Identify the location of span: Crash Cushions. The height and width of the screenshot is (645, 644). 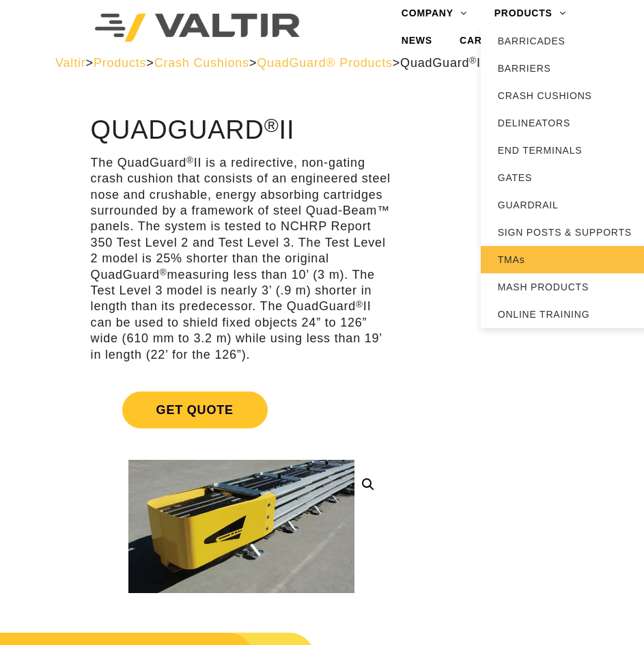
(201, 63).